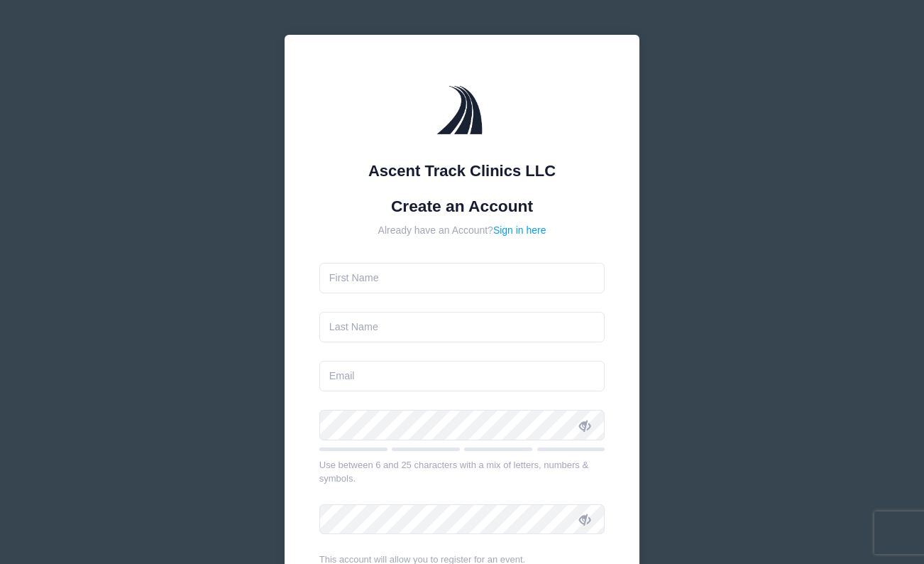  Describe the element at coordinates (462, 206) in the screenshot. I see `h1: Create an Account` at that location.